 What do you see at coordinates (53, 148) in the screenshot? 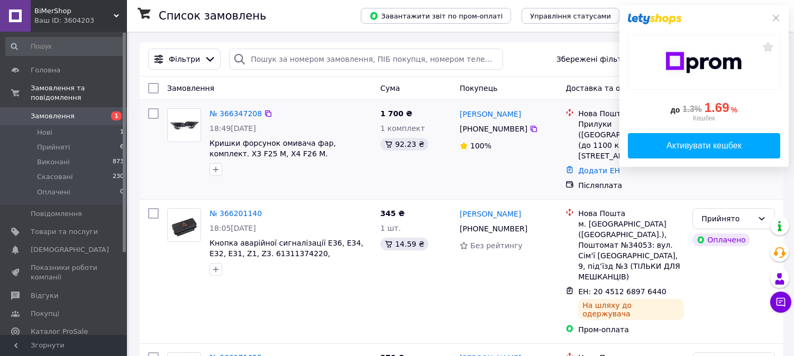
I see `span: Прийняті` at bounding box center [53, 148].